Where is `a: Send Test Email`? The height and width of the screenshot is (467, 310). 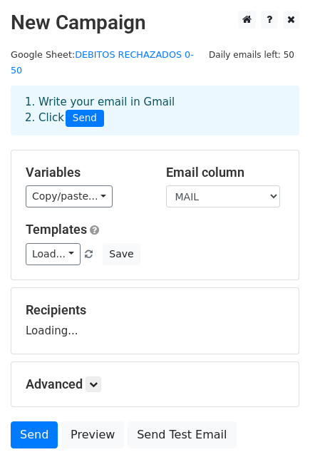
a: Send Test Email is located at coordinates (182, 435).